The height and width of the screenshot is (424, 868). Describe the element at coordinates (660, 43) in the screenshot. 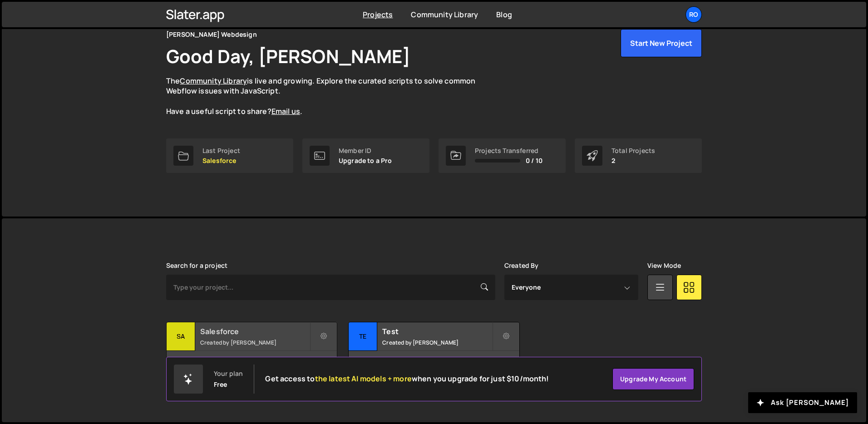

I see `button: Start New Project` at that location.